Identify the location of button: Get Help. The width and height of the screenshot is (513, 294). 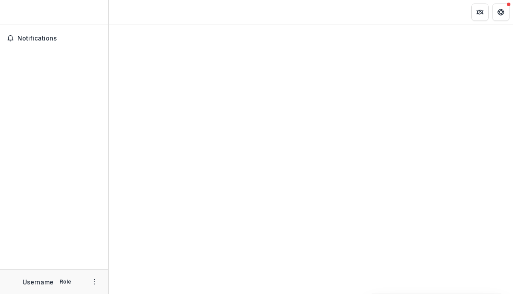
(501, 12).